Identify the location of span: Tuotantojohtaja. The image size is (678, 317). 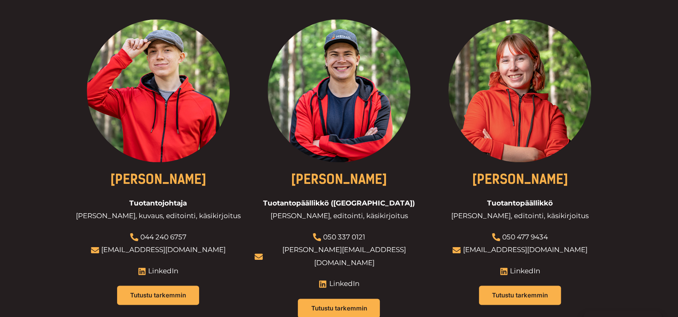
(158, 203).